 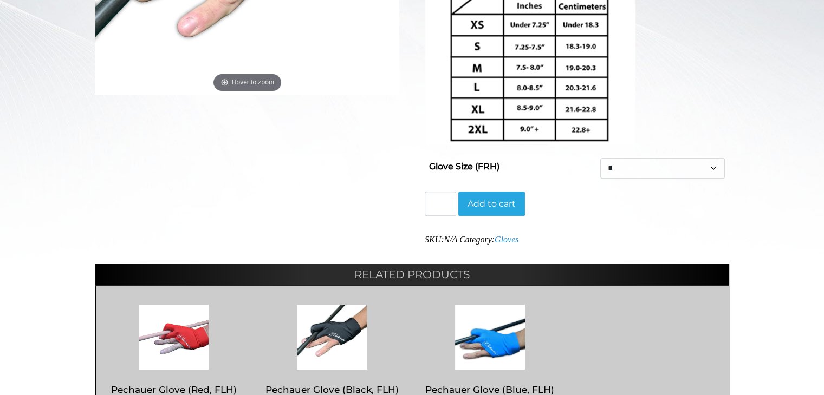 What do you see at coordinates (506, 239) in the screenshot?
I see `a: Gloves` at bounding box center [506, 239].